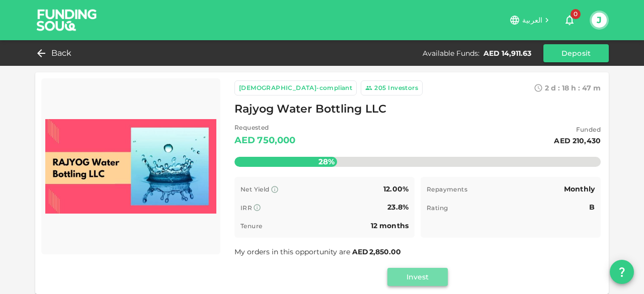 The image size is (644, 294). Describe the element at coordinates (418, 277) in the screenshot. I see `button: Invest` at that location.